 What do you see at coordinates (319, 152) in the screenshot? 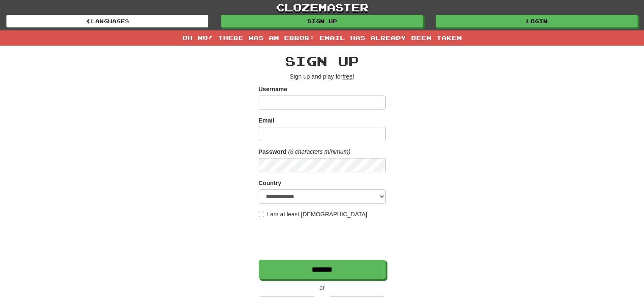
I see `em: (6 characters minimum)` at bounding box center [319, 152].